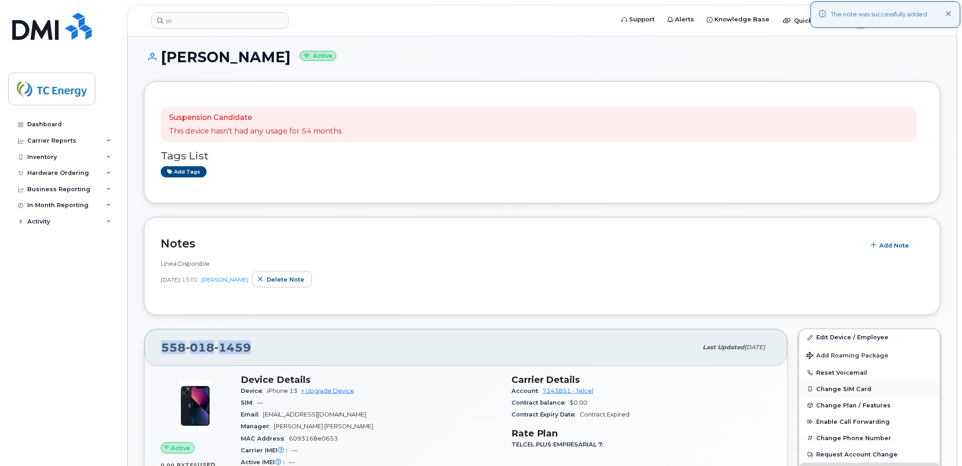 The image size is (962, 466). I want to click on span: Add Roaming Package, so click(847, 356).